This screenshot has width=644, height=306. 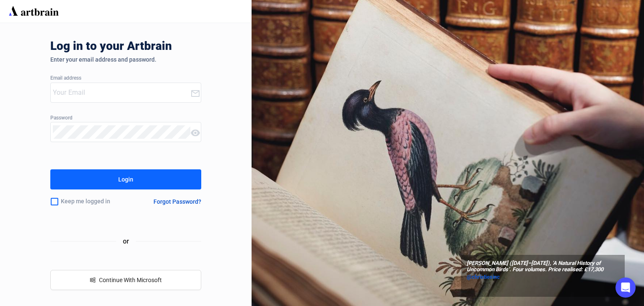 What do you see at coordinates (126, 78) in the screenshot?
I see `div: Email address` at bounding box center [126, 78].